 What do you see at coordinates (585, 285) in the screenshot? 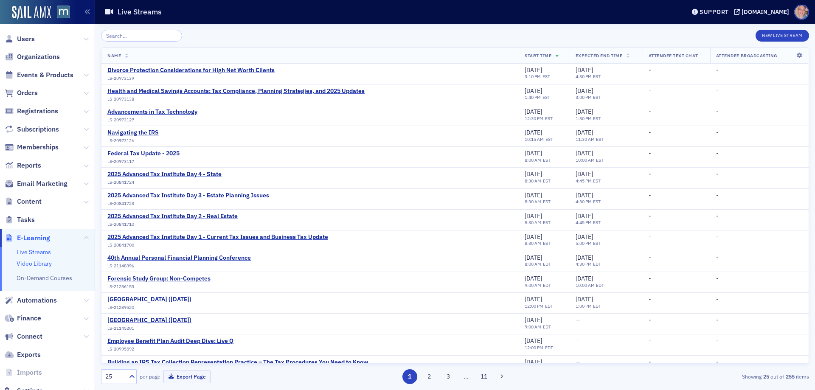
I see `time: 10:00 AM` at bounding box center [585, 285].